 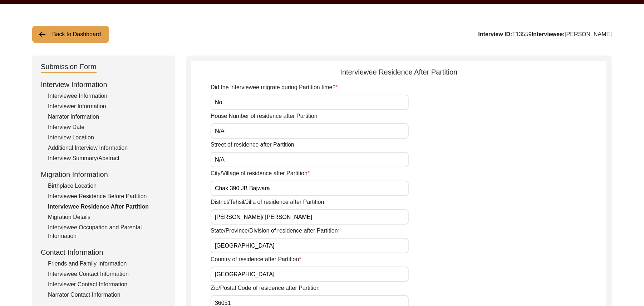 I want to click on label: State/Province/Division of residence after Partition, so click(x=275, y=231).